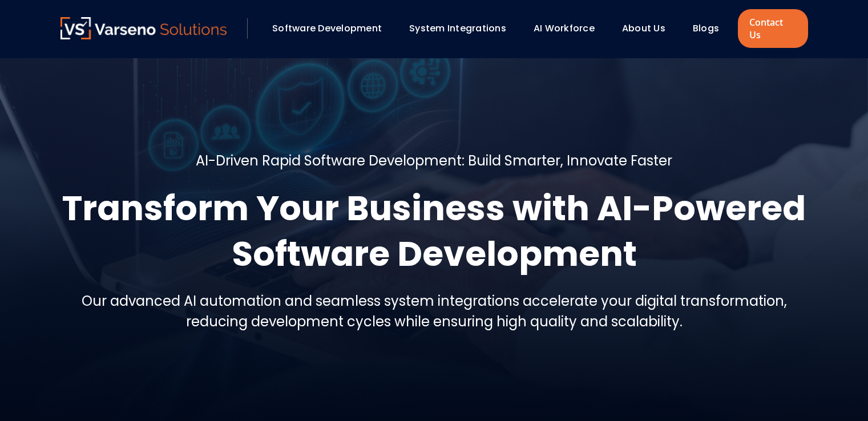  I want to click on a: AI Workforce, so click(564, 28).